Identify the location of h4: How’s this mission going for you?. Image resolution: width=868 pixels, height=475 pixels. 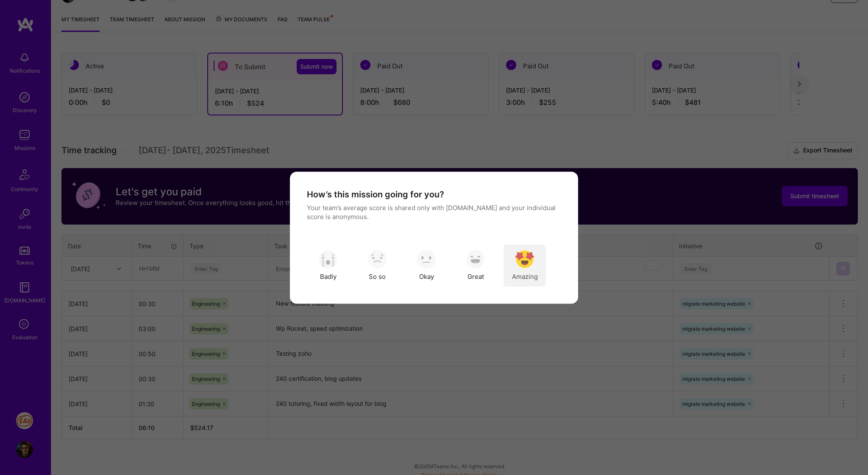
(375, 194).